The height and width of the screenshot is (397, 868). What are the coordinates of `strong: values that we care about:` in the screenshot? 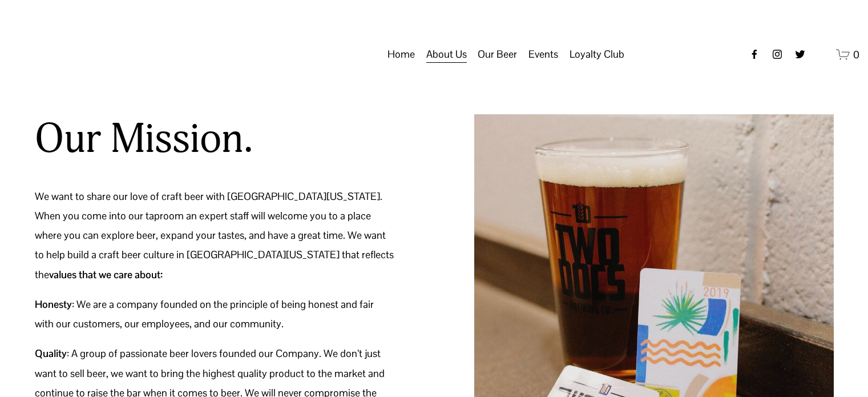 It's located at (106, 274).